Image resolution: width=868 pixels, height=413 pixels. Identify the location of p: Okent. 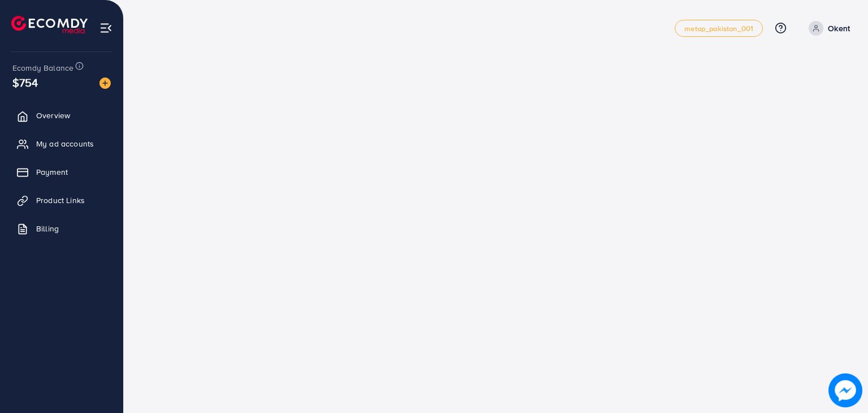
(839, 28).